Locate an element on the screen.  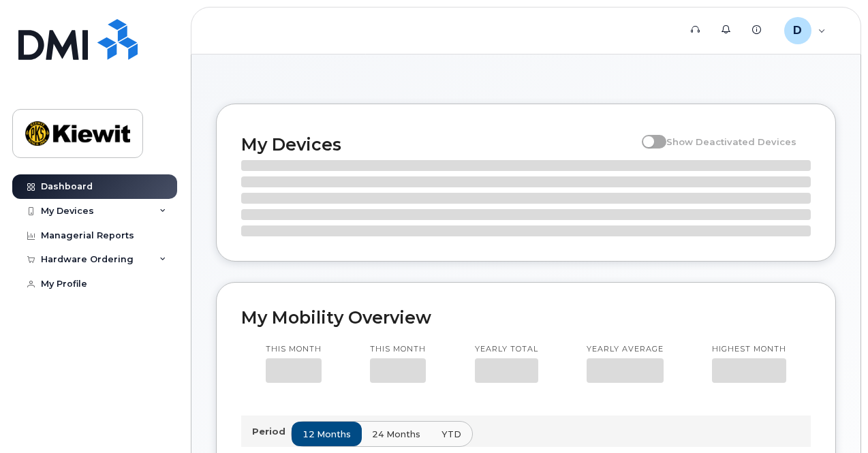
p: Yearly average is located at coordinates (625, 349).